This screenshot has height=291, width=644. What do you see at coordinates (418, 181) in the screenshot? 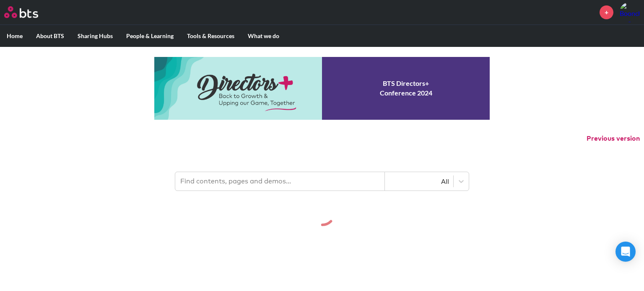
I see `div: All` at bounding box center [418, 181].